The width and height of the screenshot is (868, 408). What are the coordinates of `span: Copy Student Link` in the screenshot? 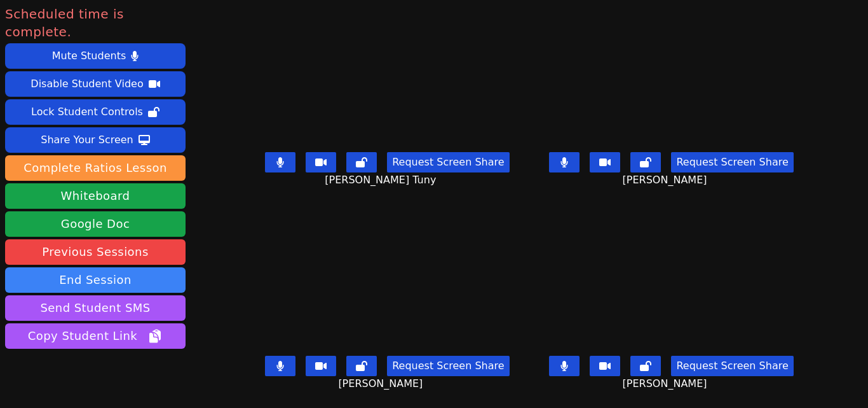 It's located at (95, 336).